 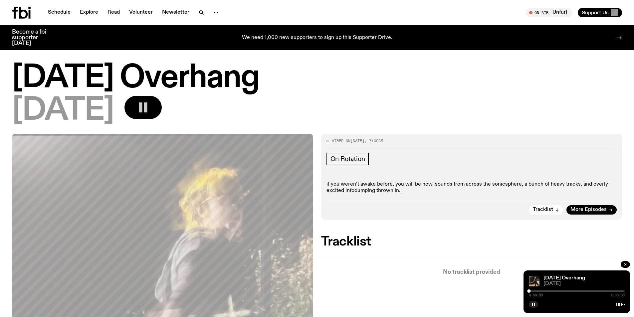 What do you see at coordinates (543, 210) in the screenshot?
I see `span: Tracklist` at bounding box center [543, 210].